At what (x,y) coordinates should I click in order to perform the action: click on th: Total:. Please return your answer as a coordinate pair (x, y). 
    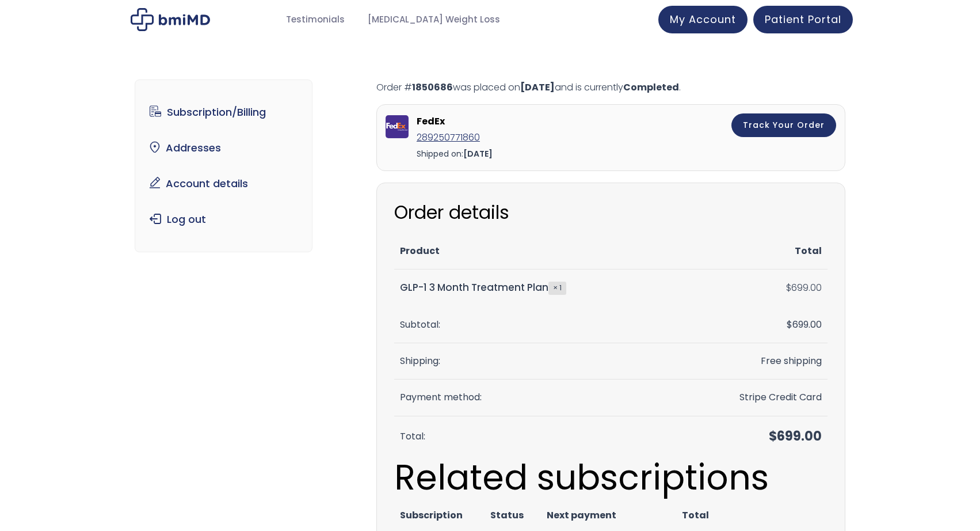
    Looking at the image, I should click on (535, 437).